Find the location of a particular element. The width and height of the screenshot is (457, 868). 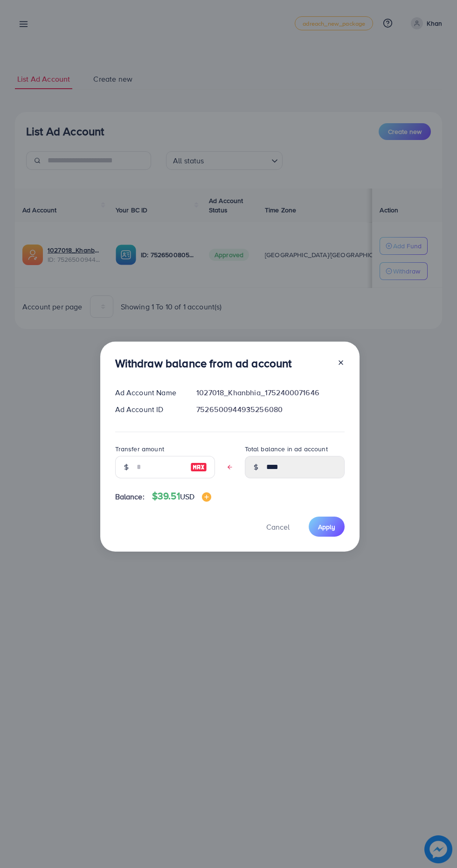

div: 1027018_Khanbhia_1752400071646 is located at coordinates (270, 392).